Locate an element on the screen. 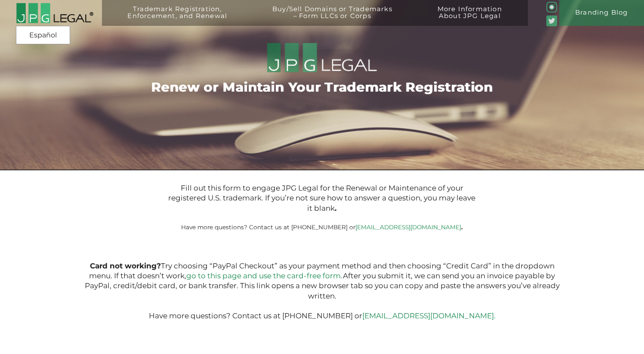 This screenshot has width=644, height=354. a: Buy/Sell Domains or Trademarks– Form LLCs or Corps is located at coordinates (332, 18).